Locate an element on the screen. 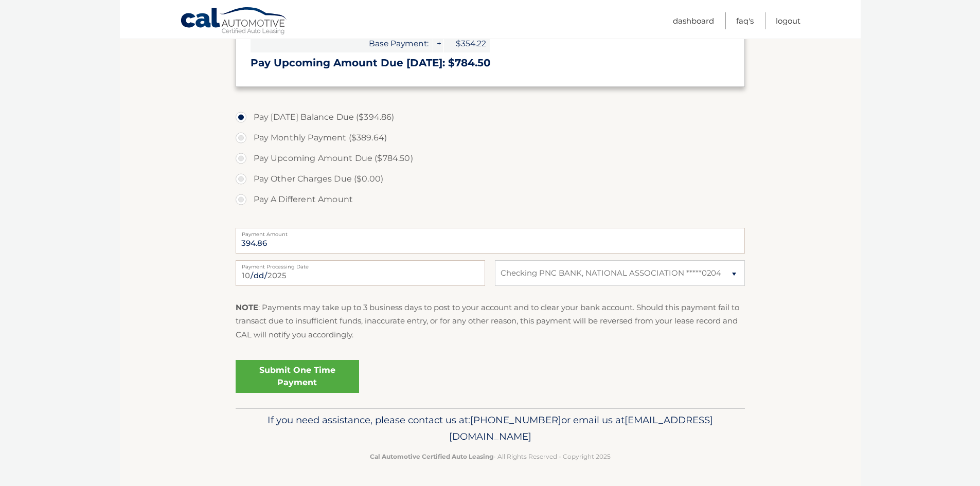  p: : Payments may take up to 3 business days to post to your account and to clear your bank account.... is located at coordinates (490, 321).